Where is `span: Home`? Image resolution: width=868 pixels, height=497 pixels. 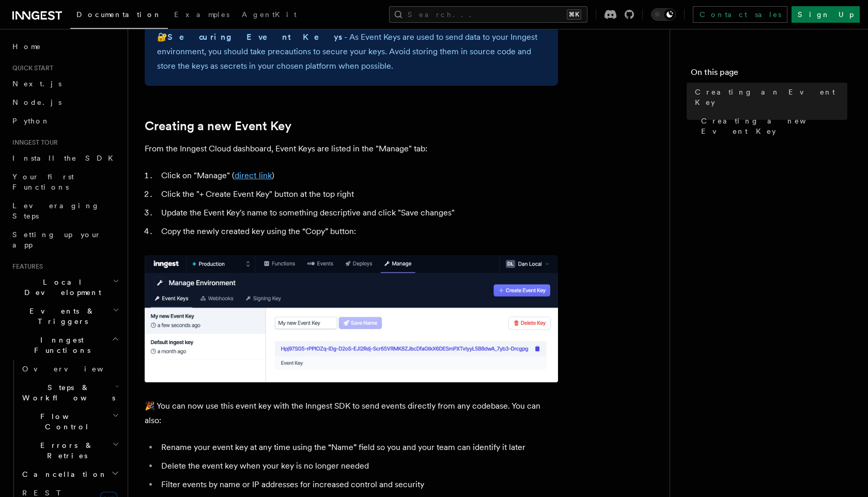
span: Home is located at coordinates (27, 47).